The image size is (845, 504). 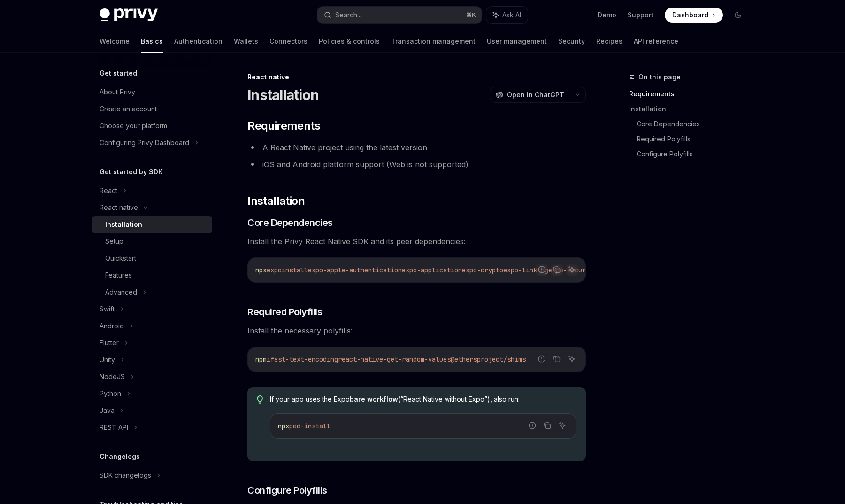 I want to click on span: i, so click(x=269, y=359).